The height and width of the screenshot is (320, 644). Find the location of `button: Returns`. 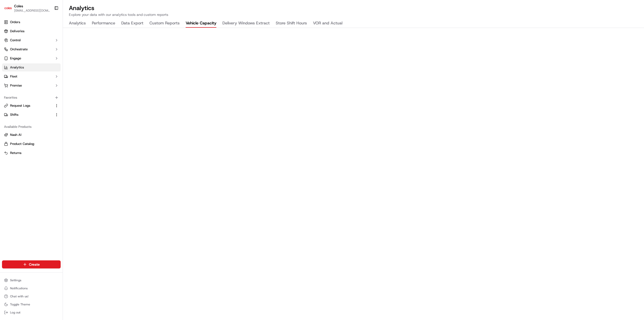

button: Returns is located at coordinates (31, 153).